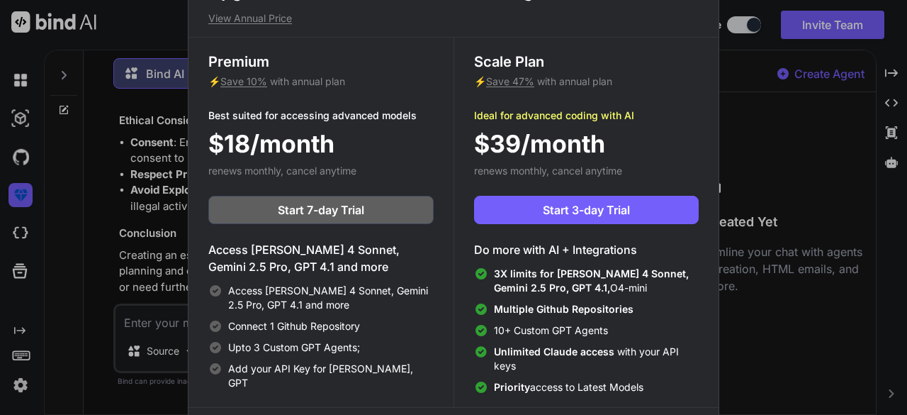 The image size is (907, 415). What do you see at coordinates (586, 62) in the screenshot?
I see `h3: Scale Plan` at bounding box center [586, 62].